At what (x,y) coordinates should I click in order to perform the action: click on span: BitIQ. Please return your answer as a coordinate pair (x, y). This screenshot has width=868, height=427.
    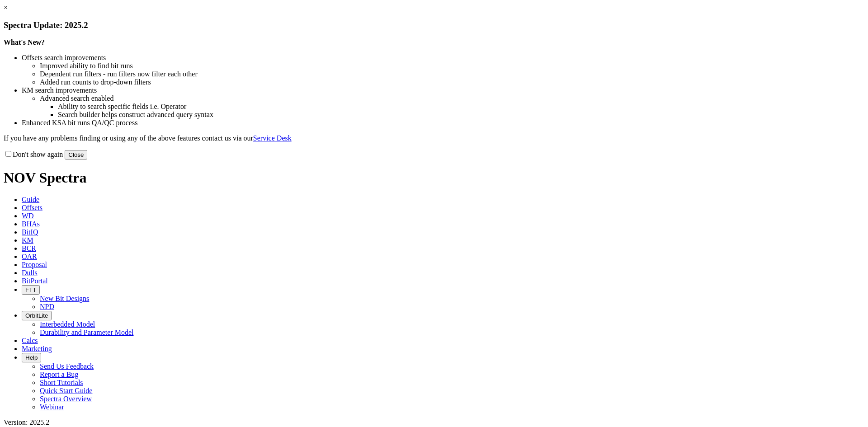
    Looking at the image, I should click on (30, 232).